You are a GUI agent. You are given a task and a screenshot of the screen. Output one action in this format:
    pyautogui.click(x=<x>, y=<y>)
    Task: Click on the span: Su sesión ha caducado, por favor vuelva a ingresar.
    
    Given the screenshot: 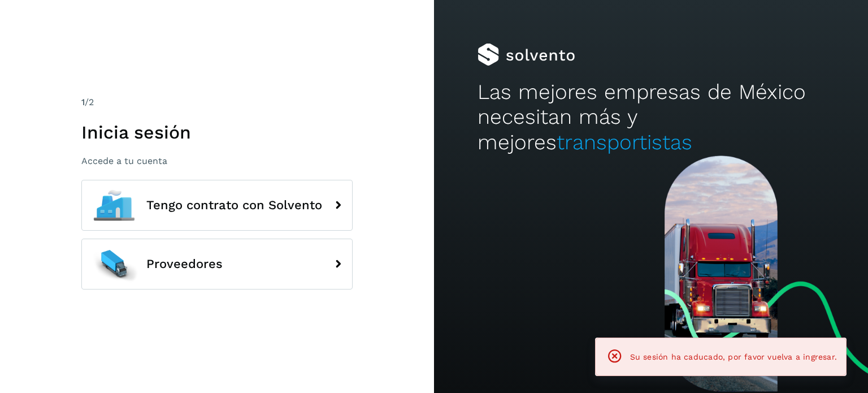 What is the action you would take?
    pyautogui.click(x=734, y=357)
    